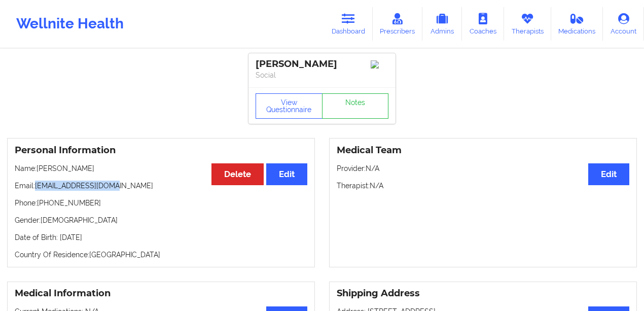 This screenshot has height=311, width=644. I want to click on p: Social, so click(322, 75).